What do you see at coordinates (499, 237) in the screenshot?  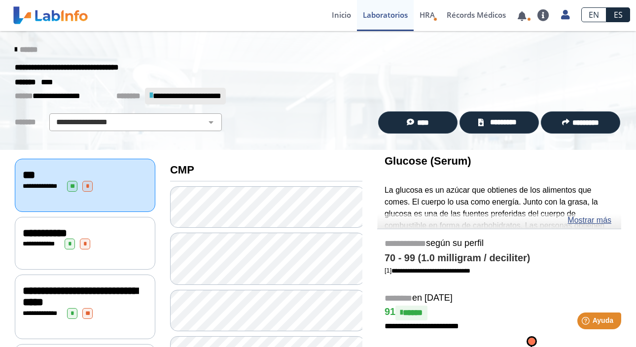 I see `p: La glucosa es un azúcar que obtienes de los alimentos que comes. El cuerpo lo usa como energía. J...` at bounding box center [499, 237].